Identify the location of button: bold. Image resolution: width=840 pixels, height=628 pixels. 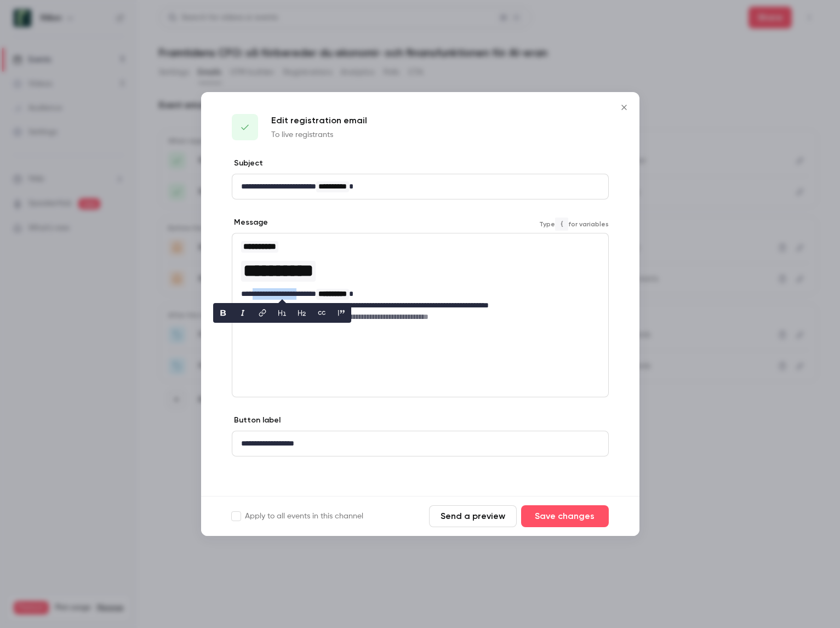
(223, 313).